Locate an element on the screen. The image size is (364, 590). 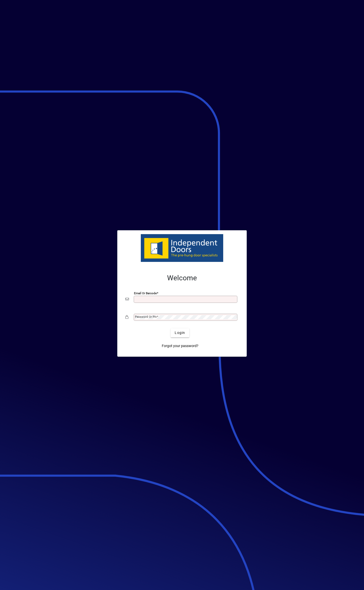
span: Login is located at coordinates (180, 333).